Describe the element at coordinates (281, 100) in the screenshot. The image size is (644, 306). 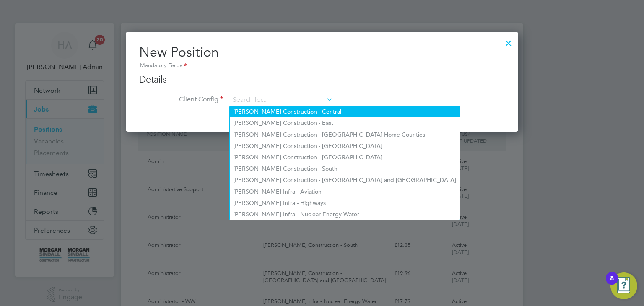
I see `input: Search for...` at that location.